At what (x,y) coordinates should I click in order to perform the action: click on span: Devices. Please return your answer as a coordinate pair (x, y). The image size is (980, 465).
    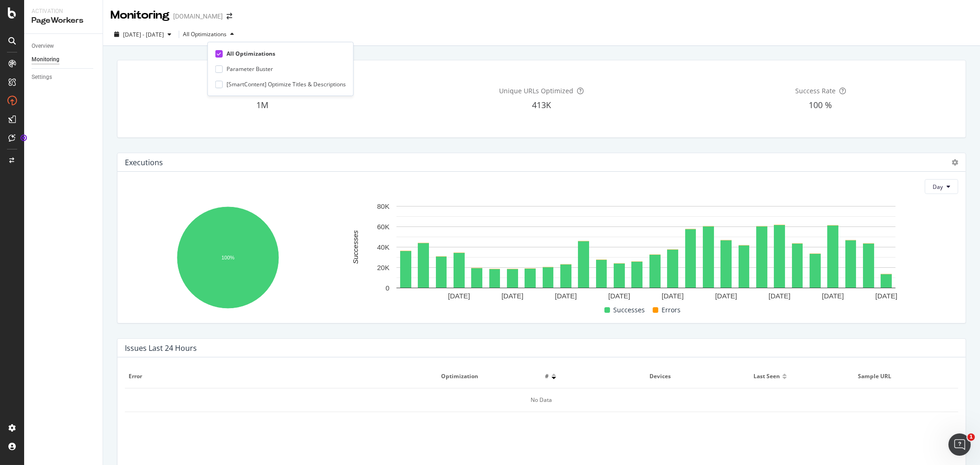
    Looking at the image, I should click on (696, 376).